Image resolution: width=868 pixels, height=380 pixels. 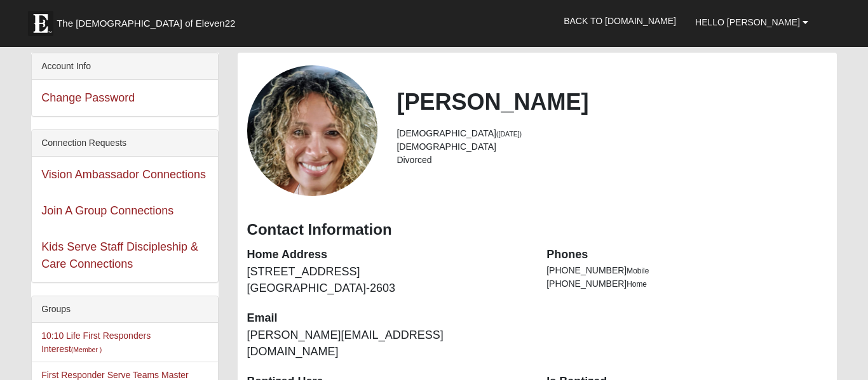 I want to click on a: Vision Ambassador Connections, so click(x=124, y=175).